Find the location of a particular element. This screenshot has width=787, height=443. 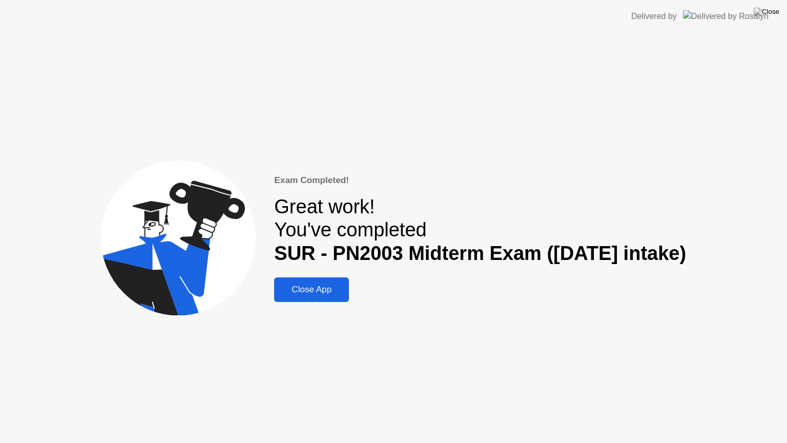

div: Exam Completed! is located at coordinates (480, 180).